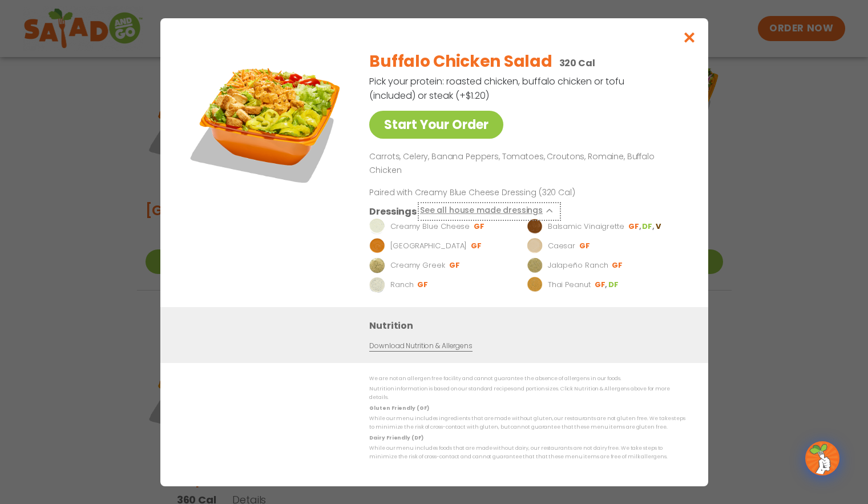 The image size is (868, 504). What do you see at coordinates (527, 379) in the screenshot?
I see `p: We are not an allergen free facility and cannot guarantee the absence of allergens in our foods.` at bounding box center [527, 379].